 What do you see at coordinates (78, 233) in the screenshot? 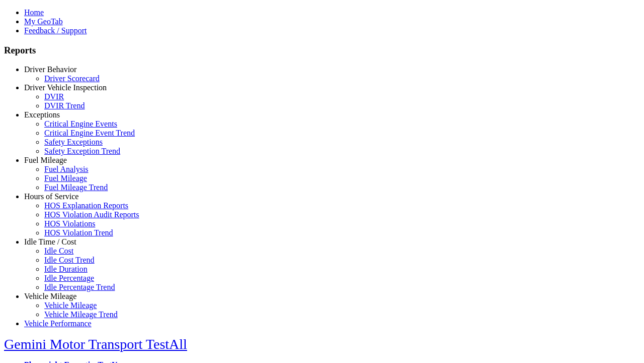
I see `a: HOS Violation Trend` at bounding box center [78, 233].